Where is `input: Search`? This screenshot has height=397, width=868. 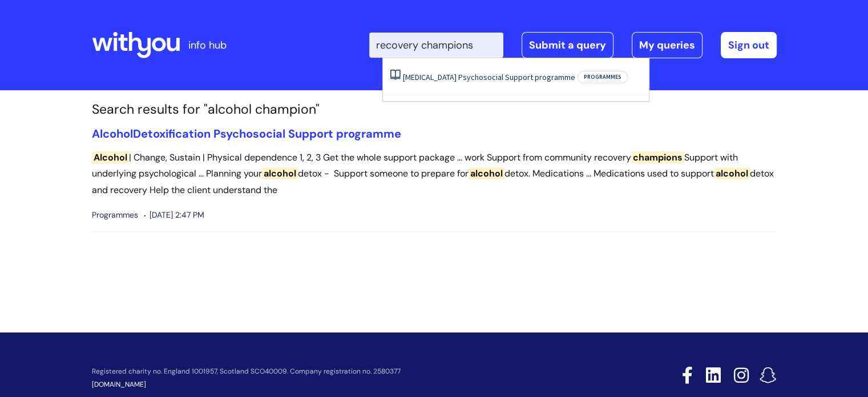
input: Search is located at coordinates (436, 45).